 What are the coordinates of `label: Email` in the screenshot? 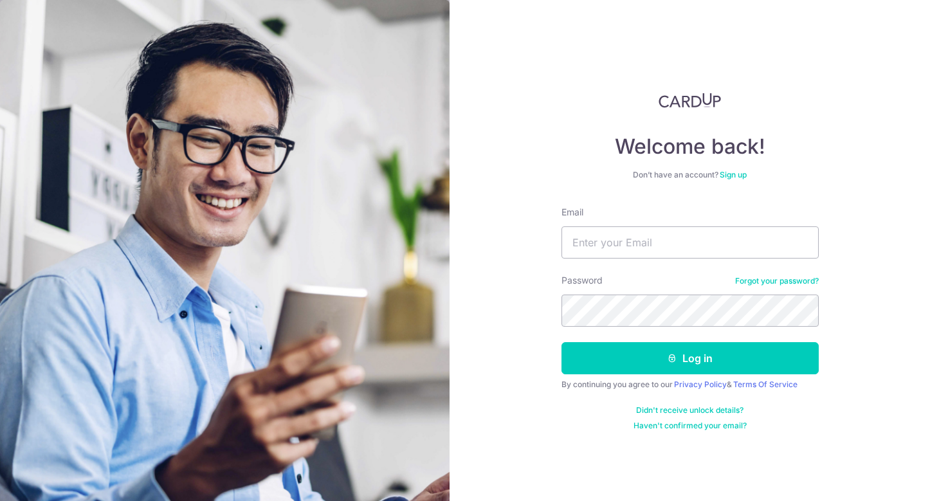 It's located at (572, 212).